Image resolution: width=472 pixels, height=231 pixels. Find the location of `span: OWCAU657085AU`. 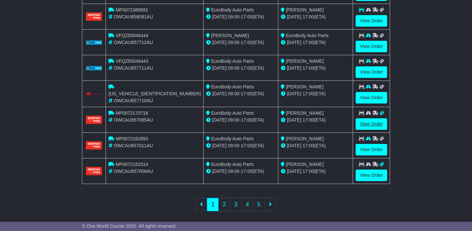

span: OWCAU657085AU is located at coordinates (133, 120).